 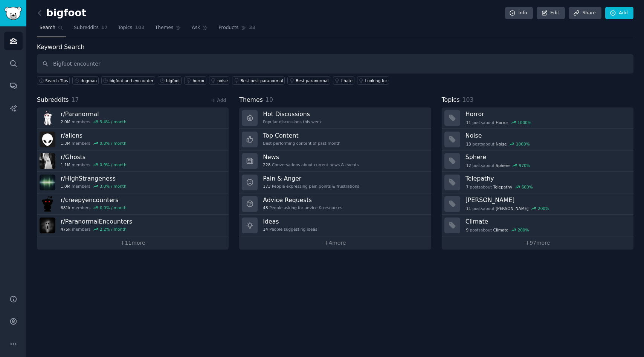 I want to click on h3: r/ HighStrangeness, so click(x=93, y=178).